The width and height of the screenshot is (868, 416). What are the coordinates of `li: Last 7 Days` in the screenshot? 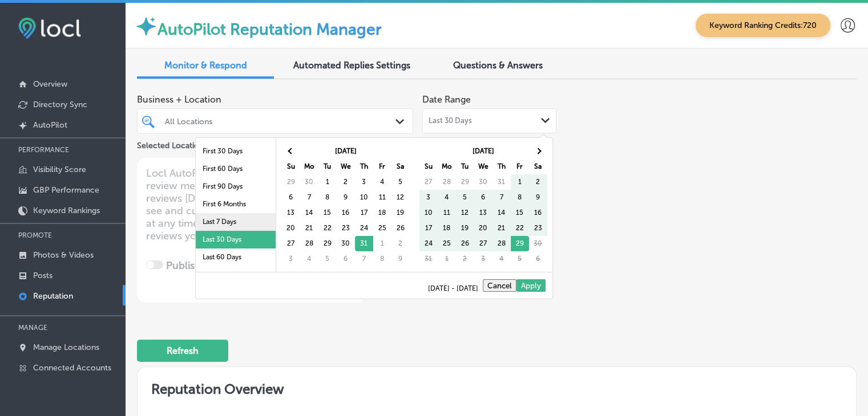 It's located at (236, 222).